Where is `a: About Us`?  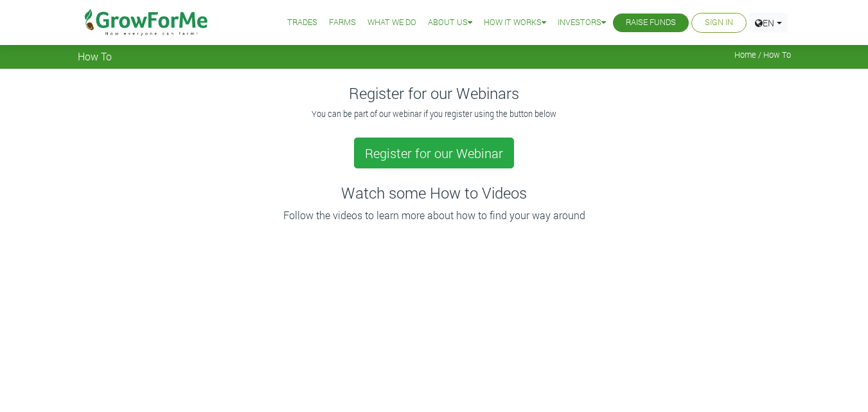
a: About Us is located at coordinates (450, 22).